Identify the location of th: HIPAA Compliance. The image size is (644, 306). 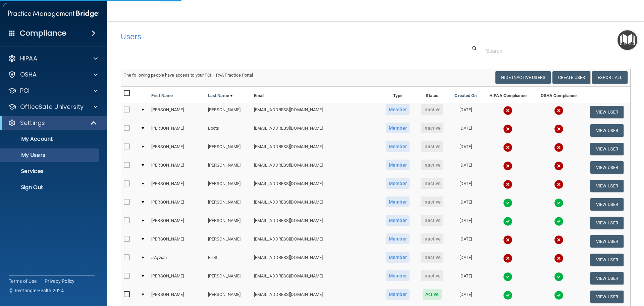
(508, 95).